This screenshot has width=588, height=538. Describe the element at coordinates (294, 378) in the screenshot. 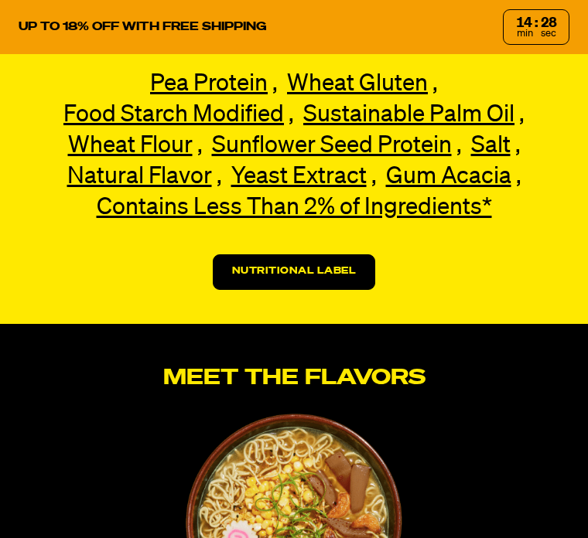

I see `h2: Meet the flavors` at that location.